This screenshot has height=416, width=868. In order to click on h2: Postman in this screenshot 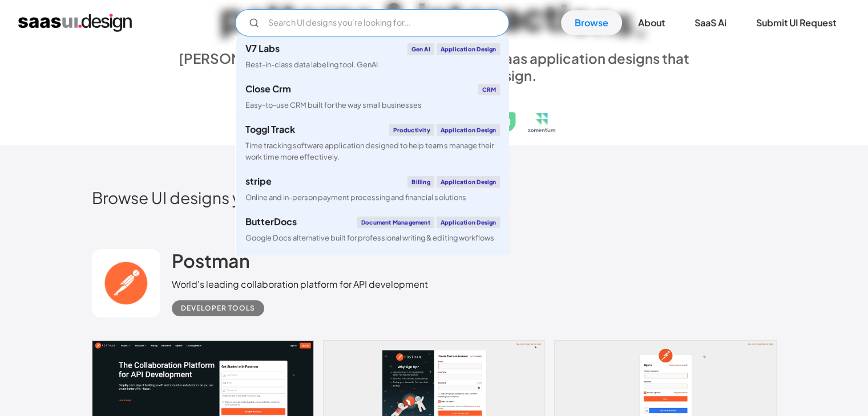, I will do `click(211, 261)`.